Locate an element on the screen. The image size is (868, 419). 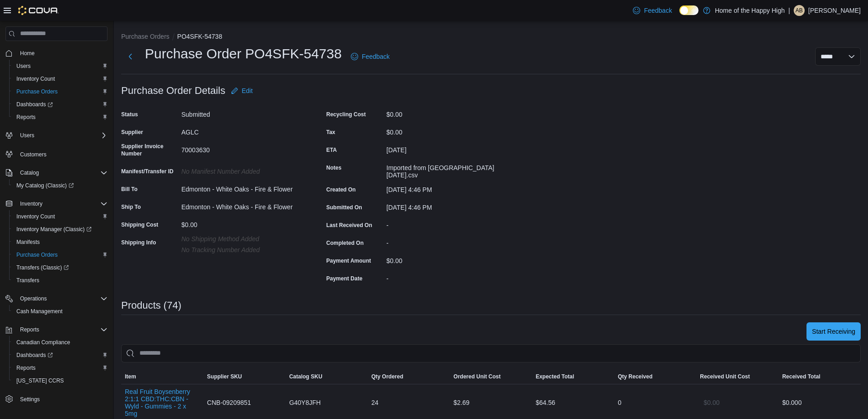
button: Start Receiving is located at coordinates (834, 331).